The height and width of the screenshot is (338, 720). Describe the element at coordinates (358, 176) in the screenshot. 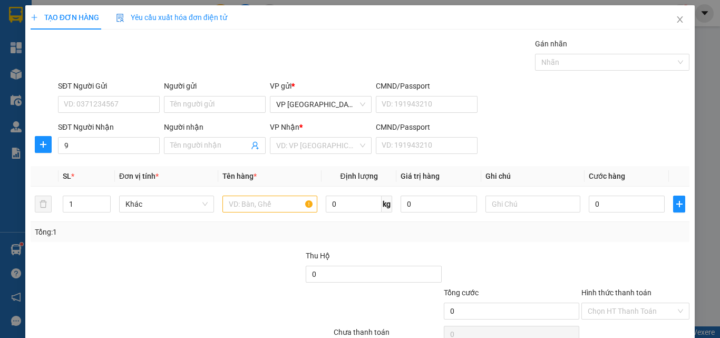

I see `span: Định lượng` at that location.